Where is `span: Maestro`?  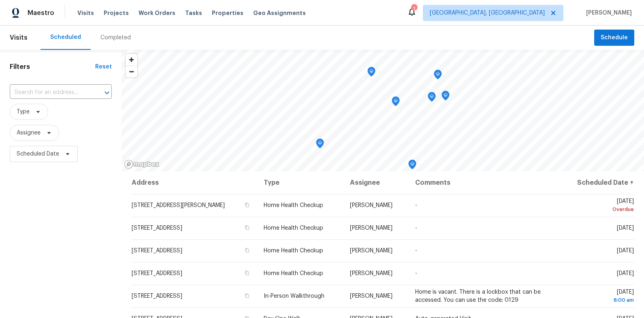 span: Maestro is located at coordinates (41, 13).